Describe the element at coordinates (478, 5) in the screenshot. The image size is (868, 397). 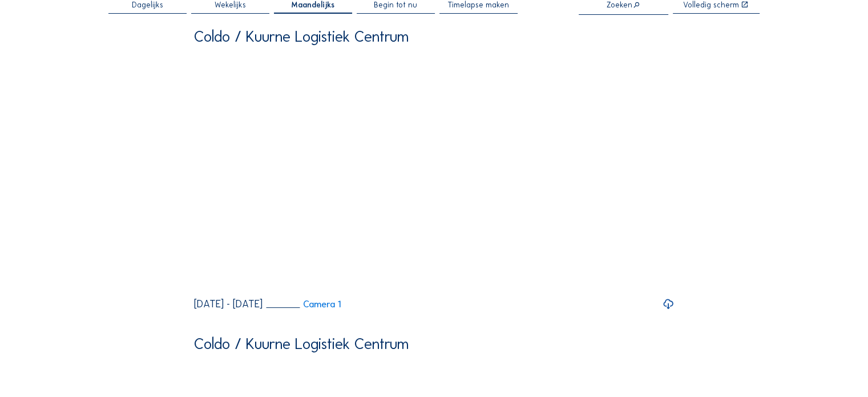
I see `span: Timelapse maken` at that location.